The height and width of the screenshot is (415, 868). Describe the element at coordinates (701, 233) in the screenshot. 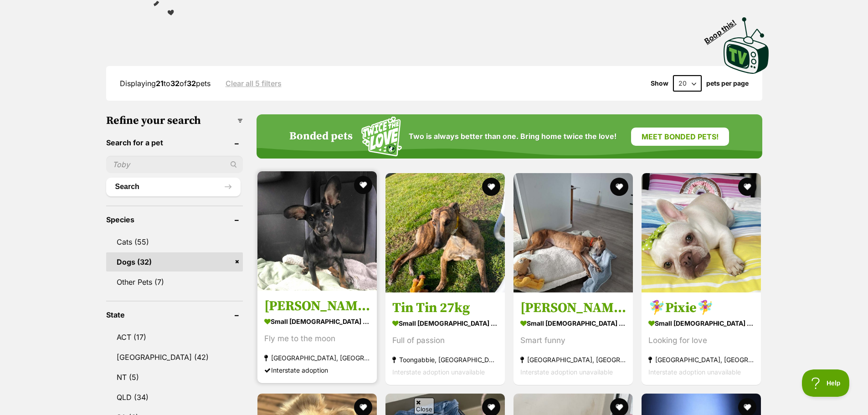

I see `img: 🧚‍♀️Pixie🧚‍♀️ - French Bulldog` at that location.